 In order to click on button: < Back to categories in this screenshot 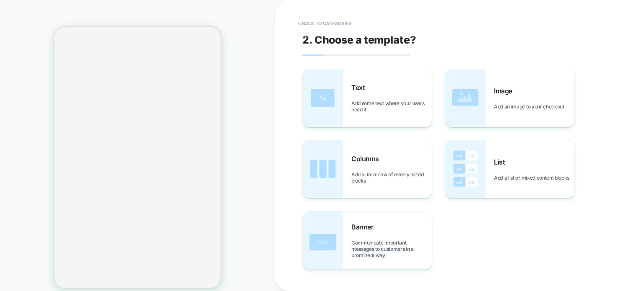, I will do `click(325, 23)`.